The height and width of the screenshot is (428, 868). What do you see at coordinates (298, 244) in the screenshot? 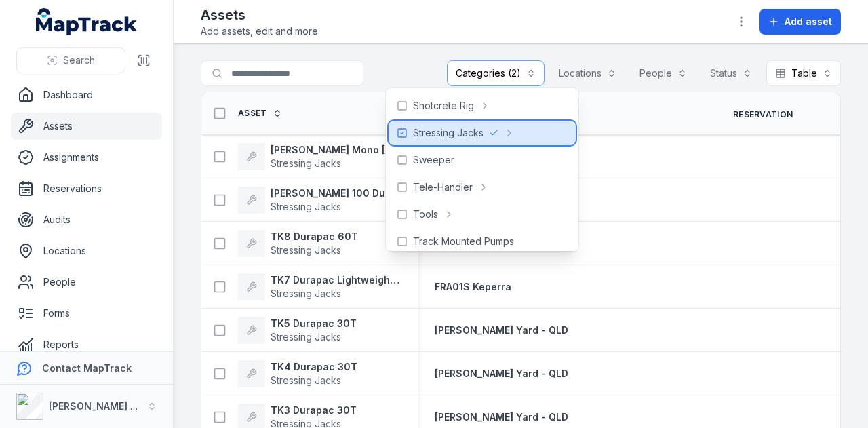
I see `a: TK8 Durapac 60TStressing Jacks` at bounding box center [298, 244].